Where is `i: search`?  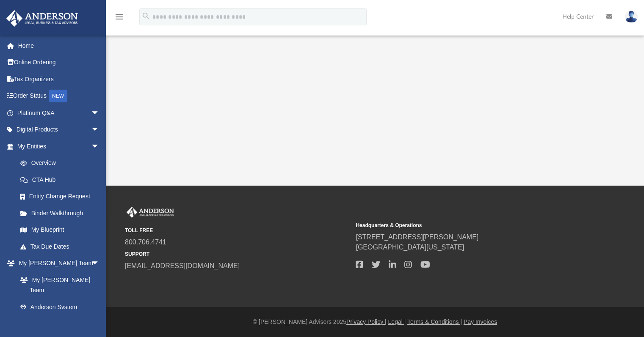 i: search is located at coordinates (146, 17).